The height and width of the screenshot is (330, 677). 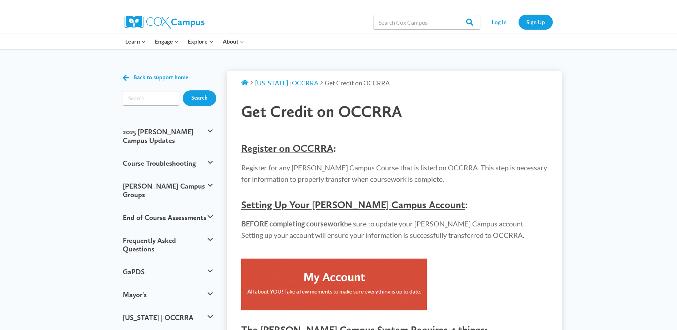 I want to click on button: End of Course Assessments, so click(x=168, y=217).